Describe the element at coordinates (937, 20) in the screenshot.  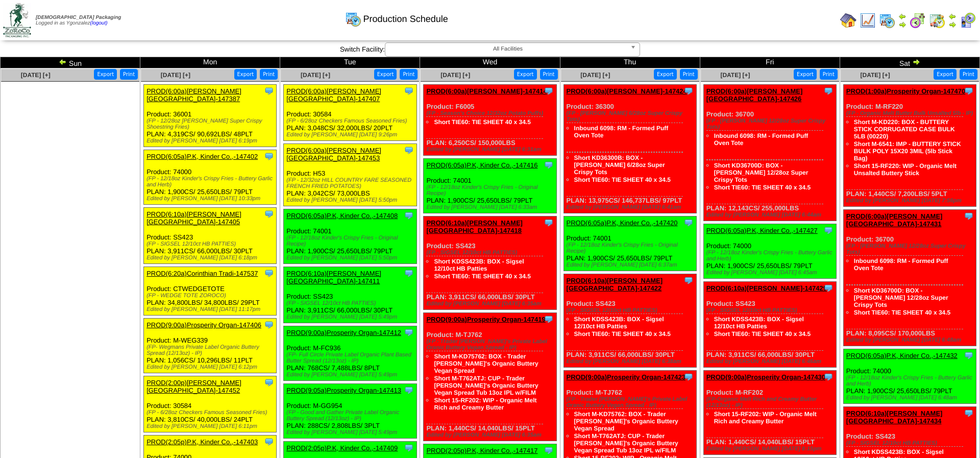
I see `img: calendarinout.gif` at that location.